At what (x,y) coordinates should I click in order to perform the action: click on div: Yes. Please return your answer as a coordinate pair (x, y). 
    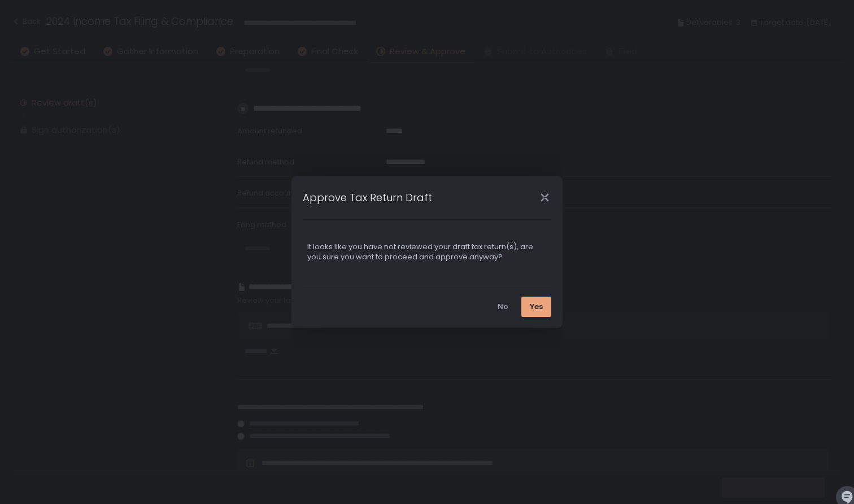
    Looking at the image, I should click on (536, 307).